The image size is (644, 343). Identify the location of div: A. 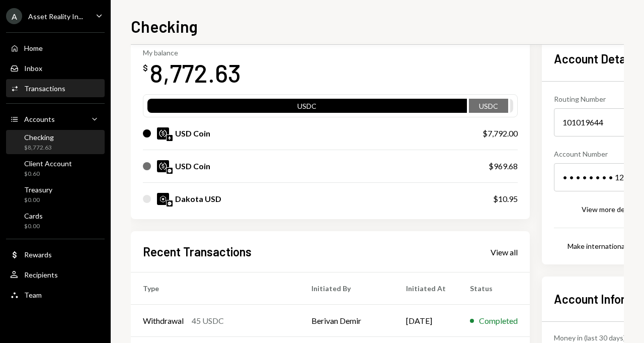
(14, 16).